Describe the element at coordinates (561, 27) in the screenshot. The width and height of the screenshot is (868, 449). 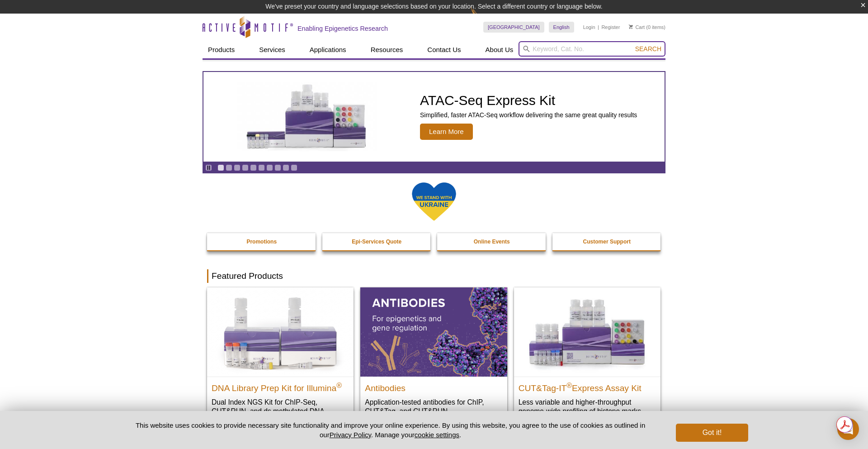
I see `a: English` at that location.